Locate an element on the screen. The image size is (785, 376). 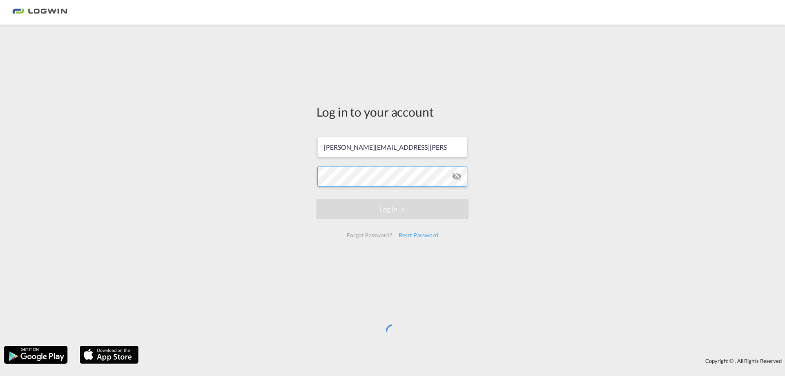
md-icon: icon-eye-off is located at coordinates (457, 176).